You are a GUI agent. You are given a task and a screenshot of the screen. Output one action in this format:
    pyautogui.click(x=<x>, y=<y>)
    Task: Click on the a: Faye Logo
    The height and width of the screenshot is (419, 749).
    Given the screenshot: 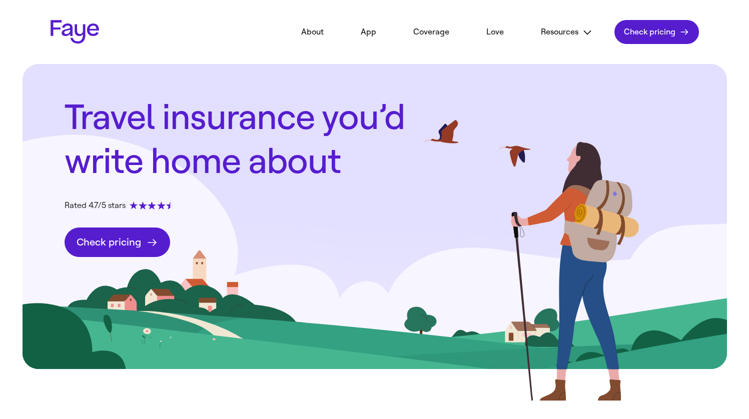 What is the action you would take?
    pyautogui.click(x=75, y=32)
    